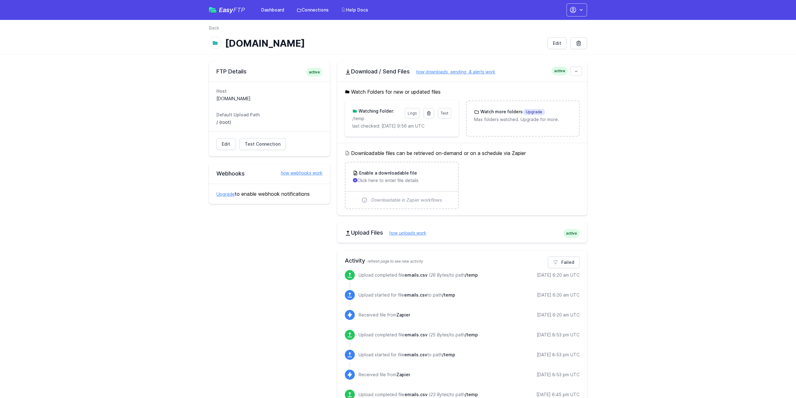 This screenshot has height=398, width=796. I want to click on a: Logs, so click(413, 113).